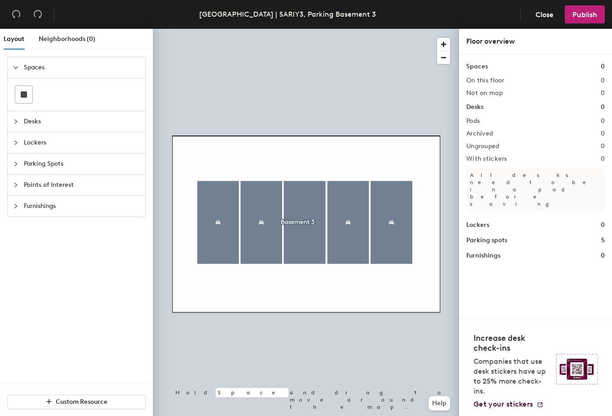  Describe the element at coordinates (475, 107) in the screenshot. I see `h1: Desks` at that location.